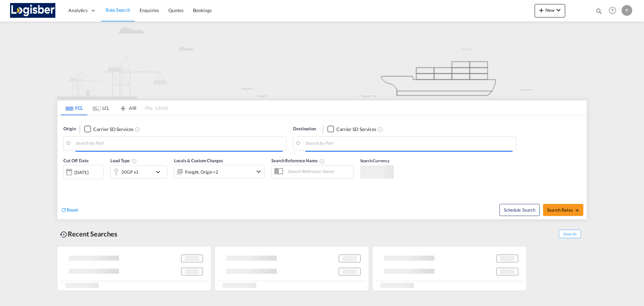  What do you see at coordinates (139, 172) in the screenshot?
I see `div: 20GP x1icon-chevron-down` at bounding box center [139, 172].